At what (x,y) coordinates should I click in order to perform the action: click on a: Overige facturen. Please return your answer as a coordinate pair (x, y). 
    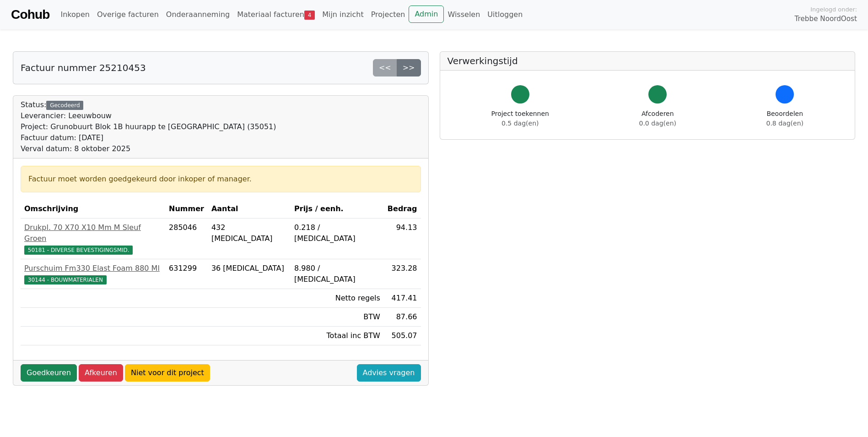
    Looking at the image, I should click on (127, 15).